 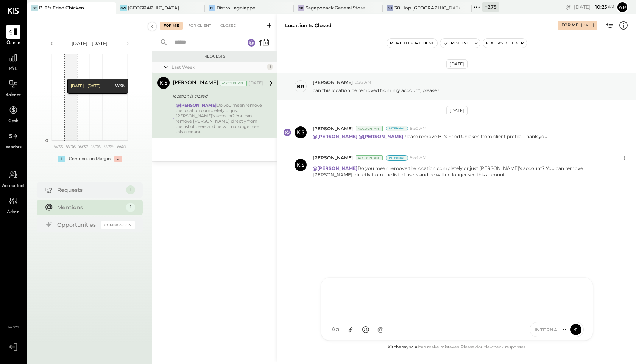 What do you see at coordinates (13, 36) in the screenshot?
I see `a: Queue` at bounding box center [13, 36].